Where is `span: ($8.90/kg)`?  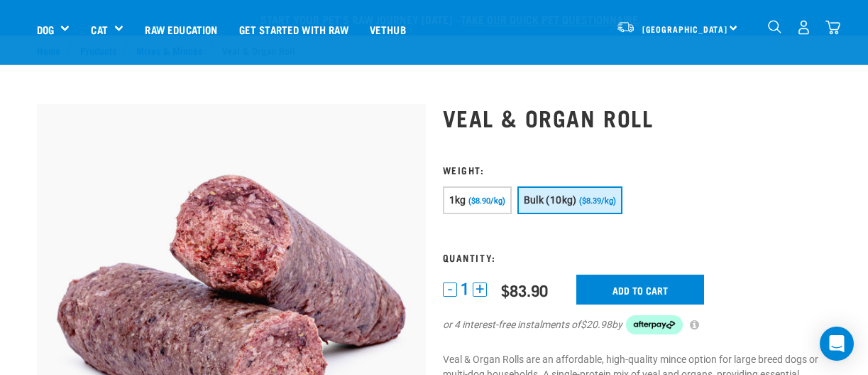 span: ($8.90/kg) is located at coordinates (487, 201).